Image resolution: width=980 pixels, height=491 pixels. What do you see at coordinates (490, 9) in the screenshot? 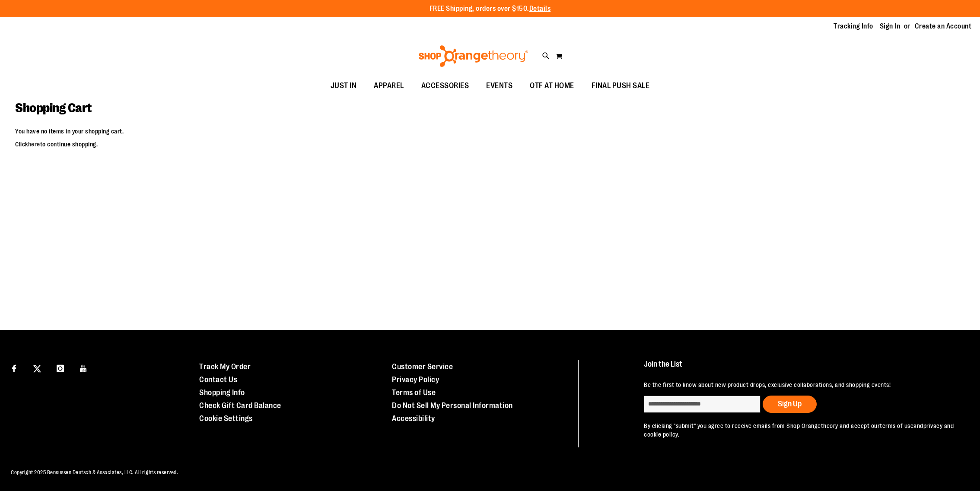
I see `p: FREE Shipping, orders over $150.` at bounding box center [490, 9].